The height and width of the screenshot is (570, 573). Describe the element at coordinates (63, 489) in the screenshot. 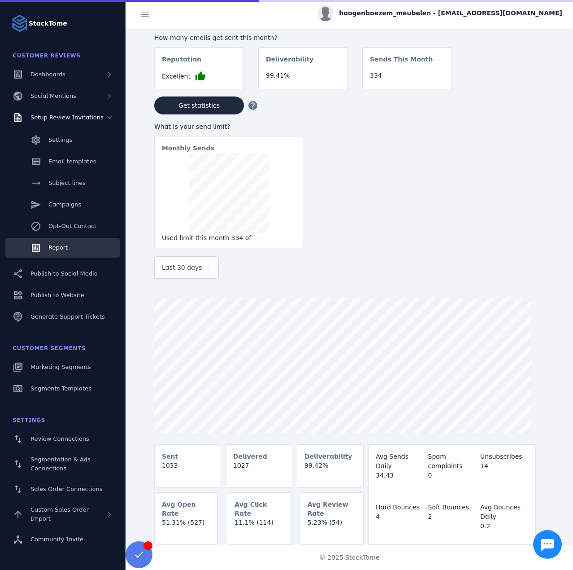

I see `a: Sales Order Connections` at that location.